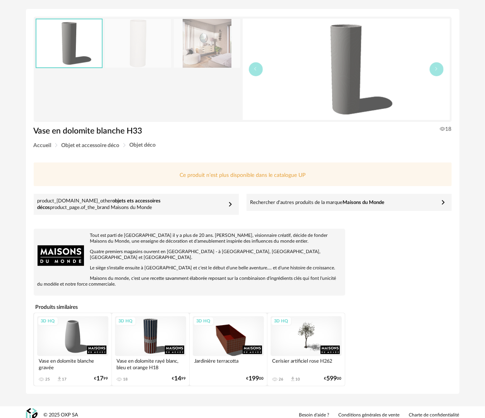 The height and width of the screenshot is (418, 485). What do you see at coordinates (207, 43) in the screenshot?
I see `img: vase-en-dolomite-blanche-h33-1000-3-11-240230_3.jpg` at bounding box center [207, 43].